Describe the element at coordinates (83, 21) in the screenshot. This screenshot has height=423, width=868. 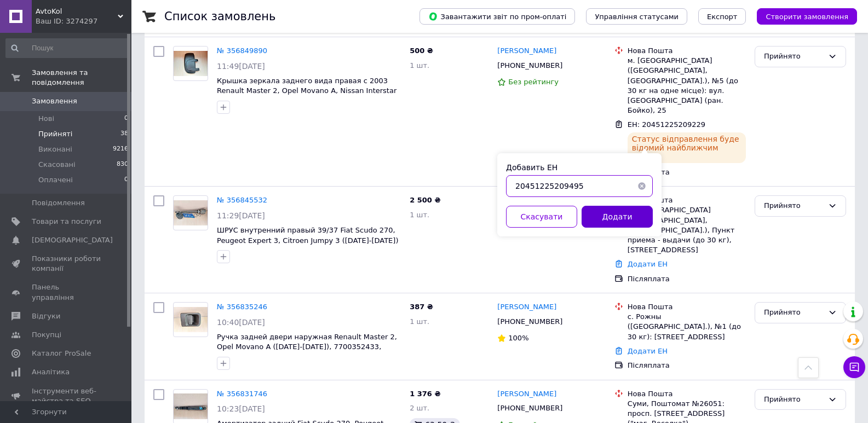
I see `div: Ваш ID: 3274297` at that location.